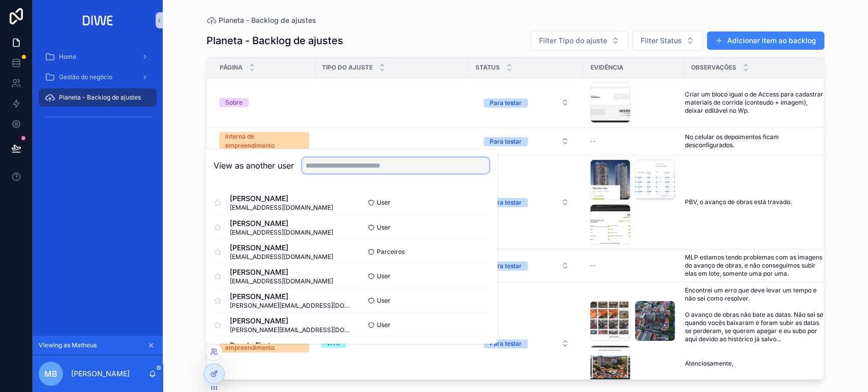 Image resolution: width=868 pixels, height=392 pixels. What do you see at coordinates (98, 57) in the screenshot?
I see `a: Home` at bounding box center [98, 57].